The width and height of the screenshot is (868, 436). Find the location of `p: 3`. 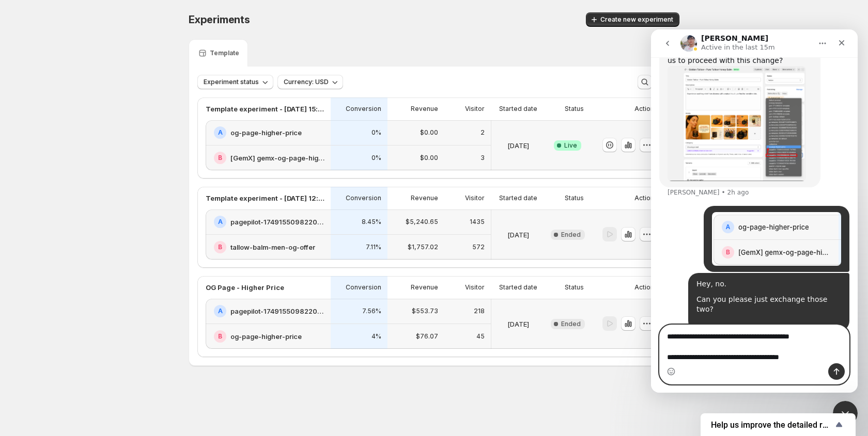

p: 3 is located at coordinates (483, 158).